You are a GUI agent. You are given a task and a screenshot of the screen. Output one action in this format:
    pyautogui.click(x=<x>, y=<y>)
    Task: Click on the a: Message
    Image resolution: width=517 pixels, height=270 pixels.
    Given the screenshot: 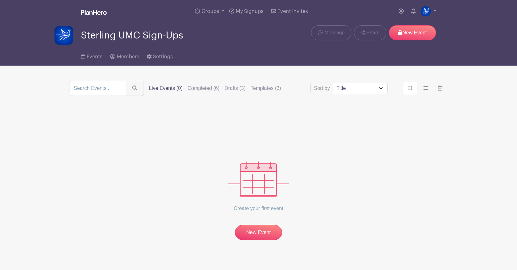 What is the action you would take?
    pyautogui.click(x=331, y=33)
    